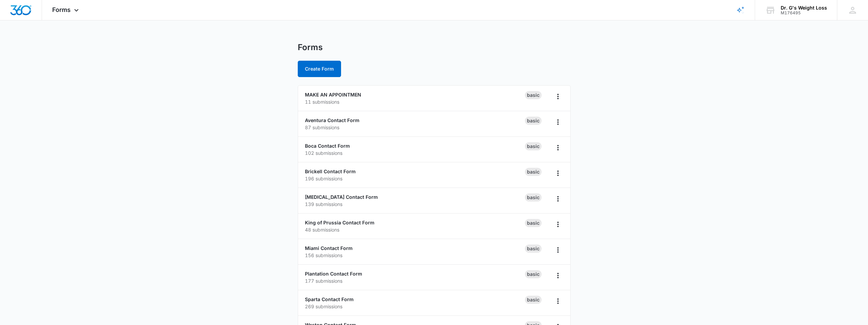 This screenshot has height=325, width=868. What do you see at coordinates (334, 273) in the screenshot?
I see `a: Plantation Contact Form` at bounding box center [334, 273].